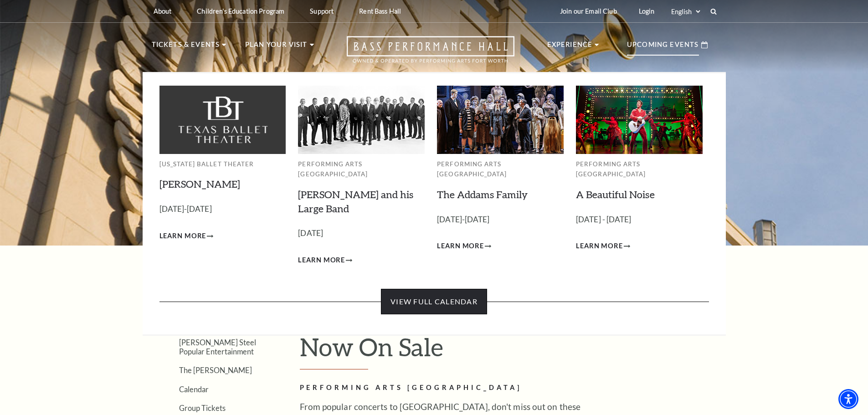 The height and width of the screenshot is (415, 868). Describe the element at coordinates (322, 11) in the screenshot. I see `p: Support` at that location.